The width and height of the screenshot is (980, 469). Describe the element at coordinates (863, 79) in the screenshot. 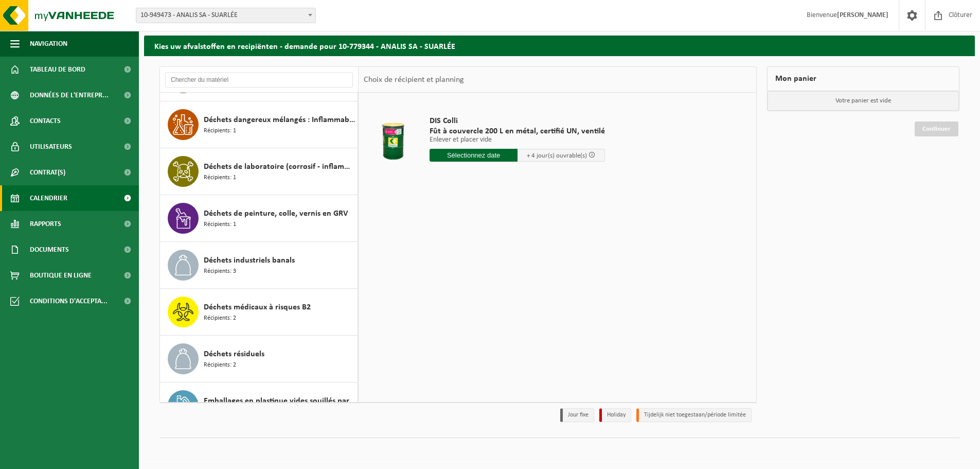

I see `div: Mon panier` at that location.